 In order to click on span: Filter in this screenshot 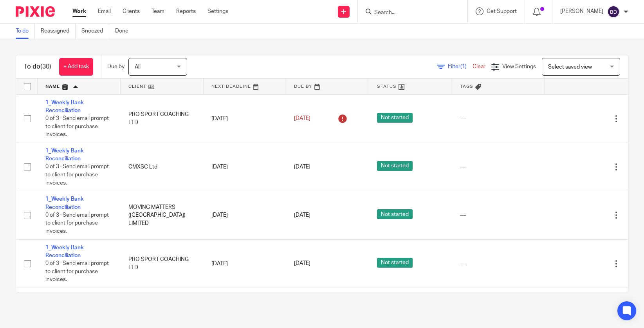, I will do `click(460, 67)`.